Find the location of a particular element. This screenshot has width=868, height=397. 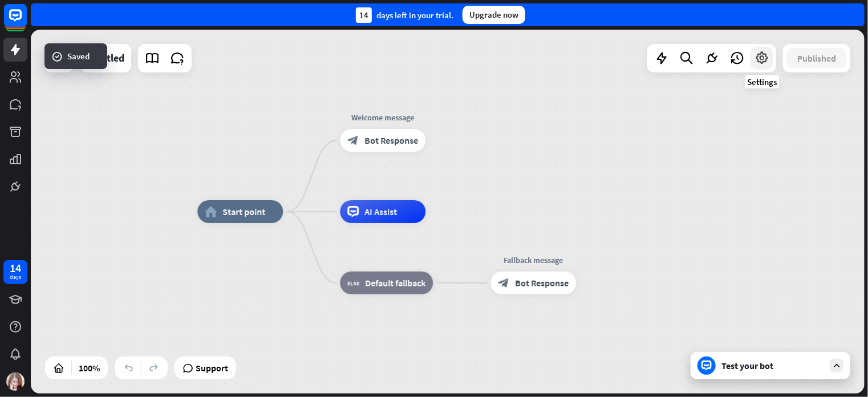

div: Fallback message is located at coordinates (533, 260).